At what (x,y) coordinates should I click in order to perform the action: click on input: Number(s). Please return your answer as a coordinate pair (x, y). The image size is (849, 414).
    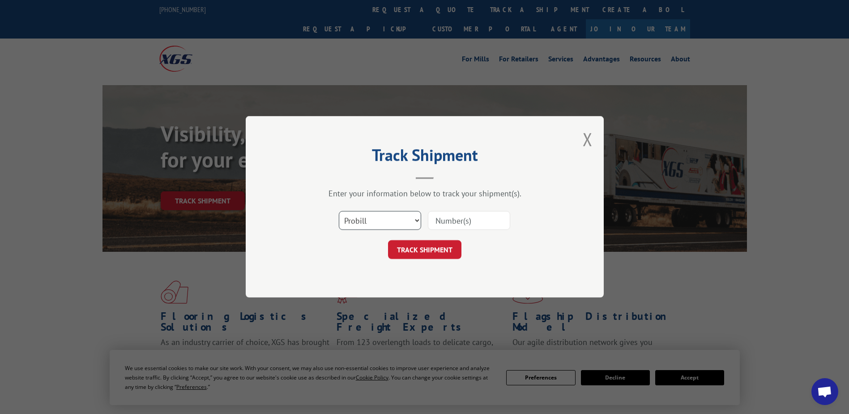
    Looking at the image, I should click on (469, 221).